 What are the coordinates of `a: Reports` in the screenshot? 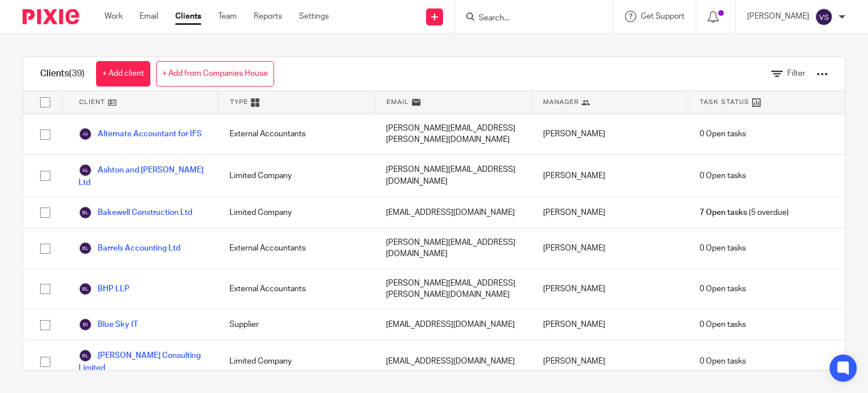 It's located at (268, 17).